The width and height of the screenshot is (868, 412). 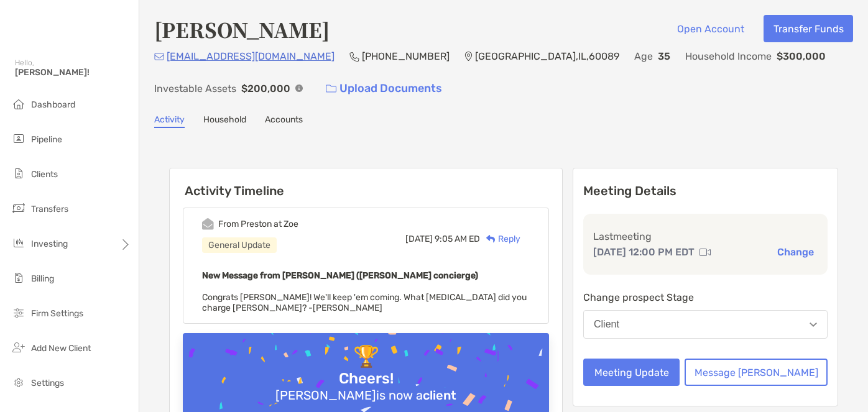 I want to click on p: Household Income, so click(x=728, y=56).